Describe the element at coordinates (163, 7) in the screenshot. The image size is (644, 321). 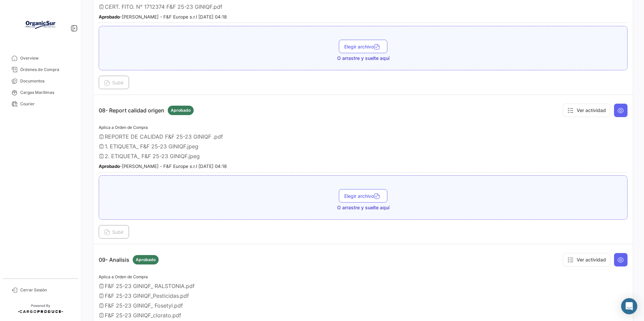
I see `span: CERT. FITO. N° 1712374 F&F 25-23 GINIQF.pdf` at that location.